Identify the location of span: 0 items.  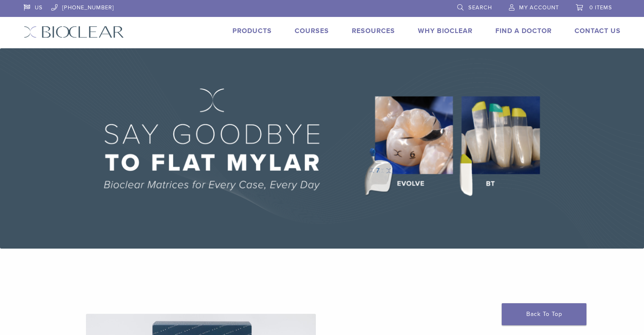
(601, 8).